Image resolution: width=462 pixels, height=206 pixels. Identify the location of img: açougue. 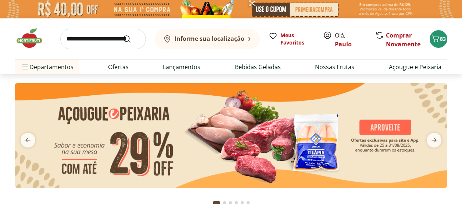
(231, 135).